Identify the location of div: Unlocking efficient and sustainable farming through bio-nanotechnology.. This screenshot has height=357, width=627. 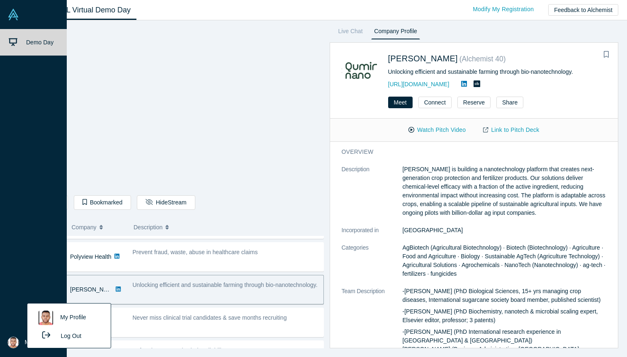
(497, 72).